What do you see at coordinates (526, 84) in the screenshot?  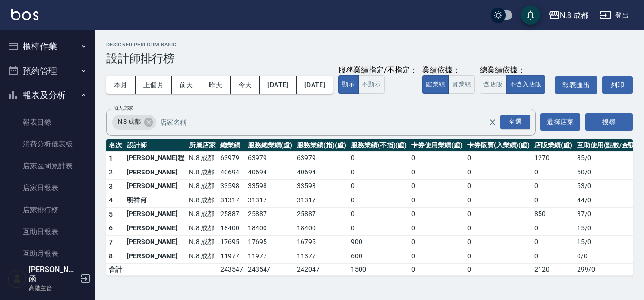 I see `button: 不含入店販` at bounding box center [526, 84].